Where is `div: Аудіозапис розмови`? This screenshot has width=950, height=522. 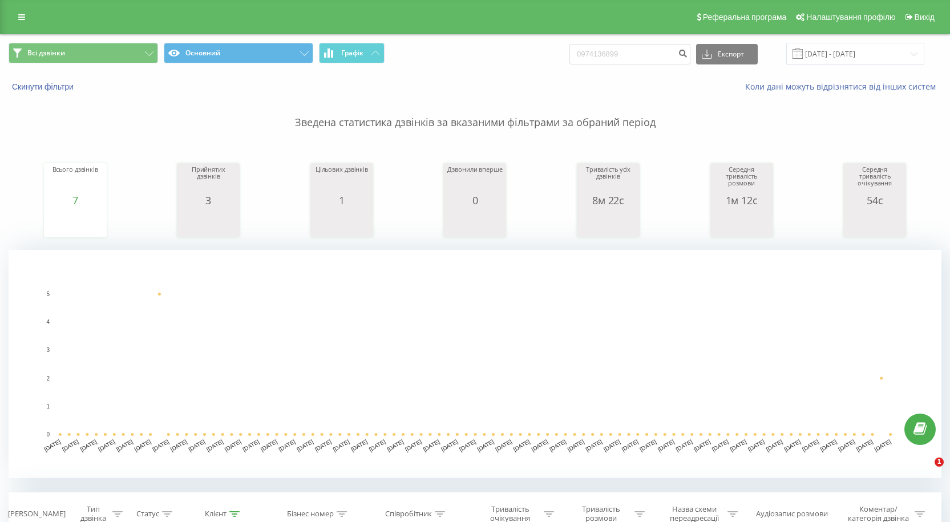 div: Аудіозапис розмови is located at coordinates (792, 514).